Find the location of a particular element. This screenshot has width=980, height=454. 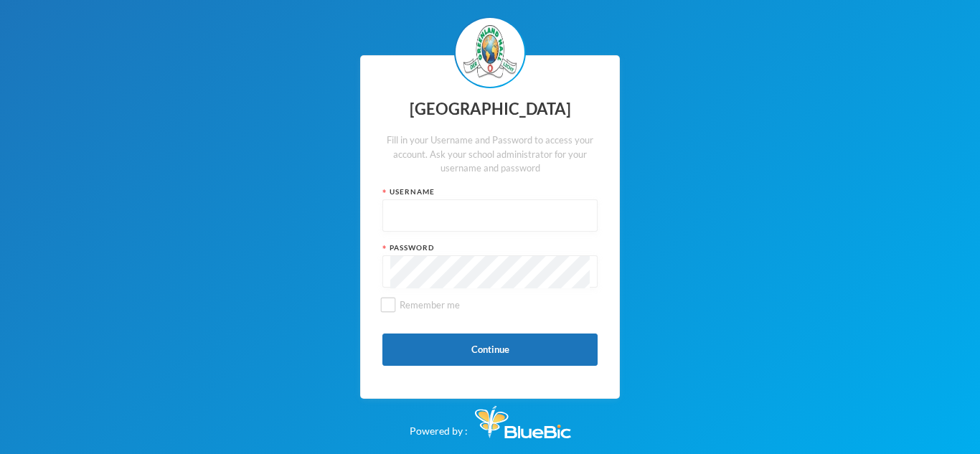

div: Password is located at coordinates (490, 248).